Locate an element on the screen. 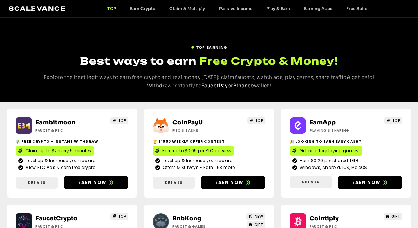  a: EarnApp is located at coordinates (322, 122).